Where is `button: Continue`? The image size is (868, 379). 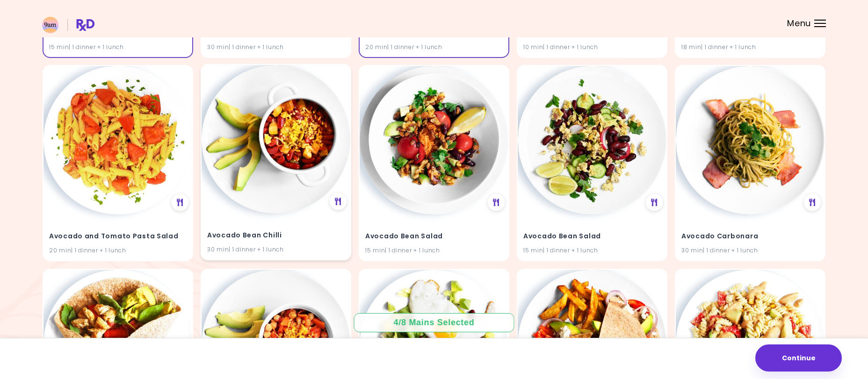 button: Continue is located at coordinates (798, 358).